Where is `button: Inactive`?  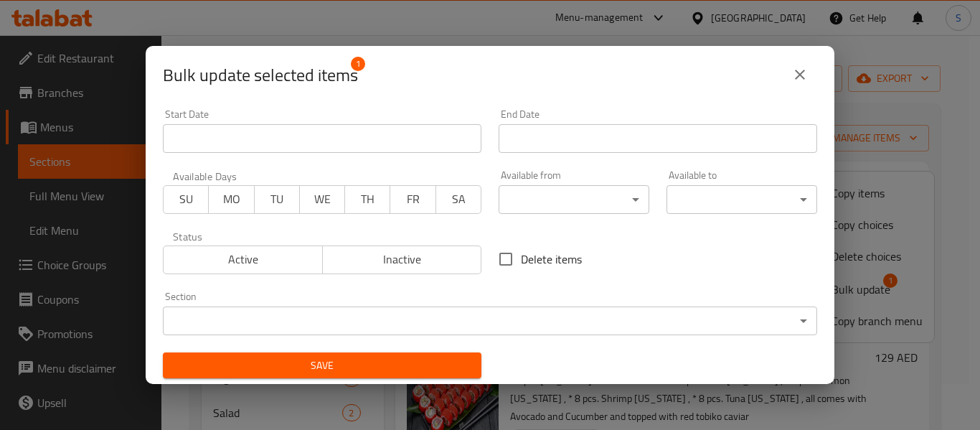
button: Inactive is located at coordinates (402, 260).